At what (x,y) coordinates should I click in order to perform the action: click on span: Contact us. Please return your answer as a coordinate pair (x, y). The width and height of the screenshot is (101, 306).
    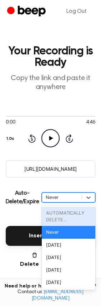
    Looking at the image, I should click on (50, 295).